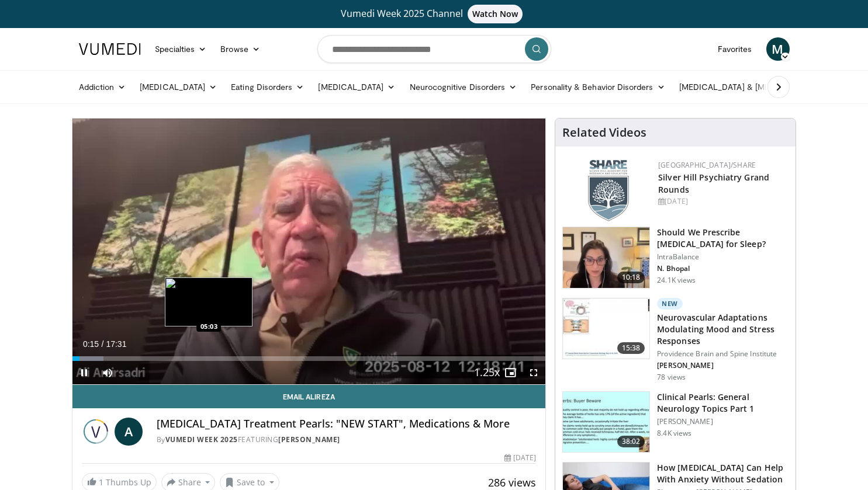  Describe the element at coordinates (778, 49) in the screenshot. I see `span: M` at that location.